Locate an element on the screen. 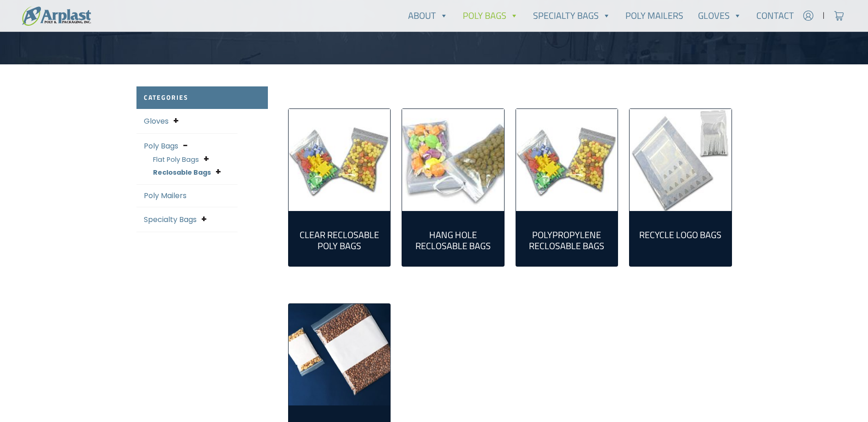 The image size is (868, 422). h2: Clear Reclosable Poly Bags is located at coordinates (339, 240).